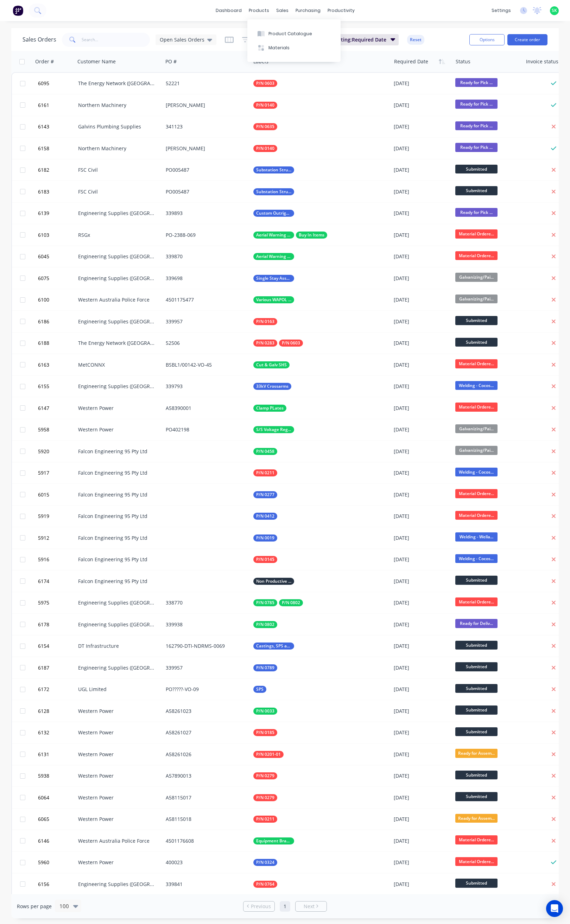 Image resolution: width=570 pixels, height=924 pixels. Describe the element at coordinates (43, 105) in the screenshot. I see `span: 6161` at that location.